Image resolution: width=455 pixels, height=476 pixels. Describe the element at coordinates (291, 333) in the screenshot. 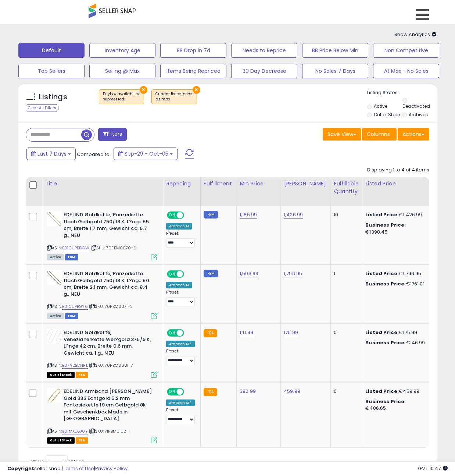

I see `a: 175.99` at that location.